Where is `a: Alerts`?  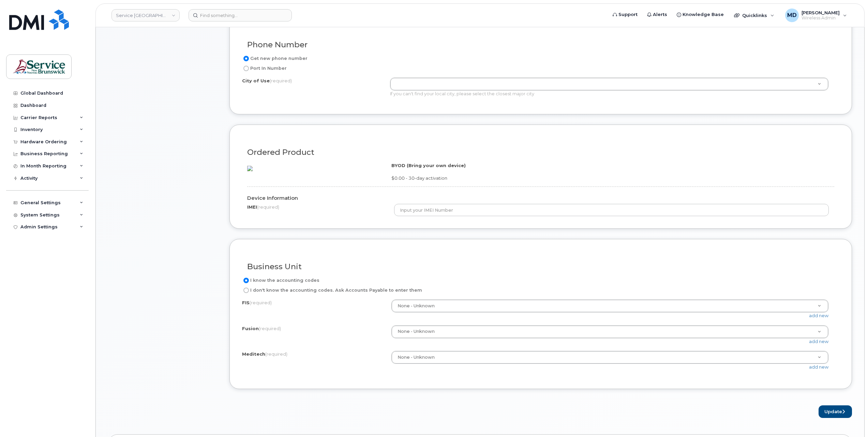
a: Alerts is located at coordinates (657, 15).